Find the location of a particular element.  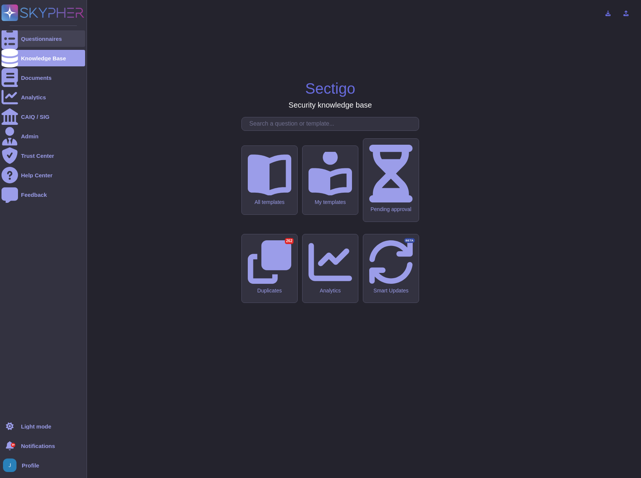

div: 262 is located at coordinates (289, 241).